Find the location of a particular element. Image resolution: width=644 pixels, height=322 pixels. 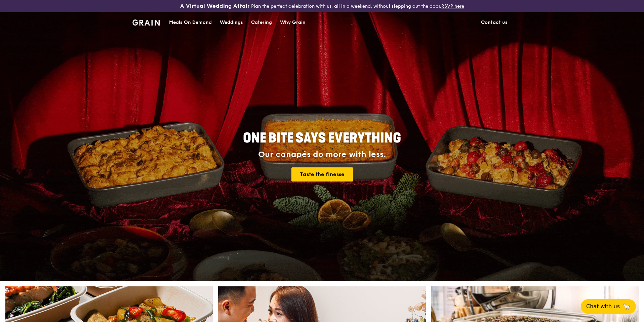

div: Plan the perfect celebration with us, all in a weekend, without stepping out the door. is located at coordinates (322, 6).